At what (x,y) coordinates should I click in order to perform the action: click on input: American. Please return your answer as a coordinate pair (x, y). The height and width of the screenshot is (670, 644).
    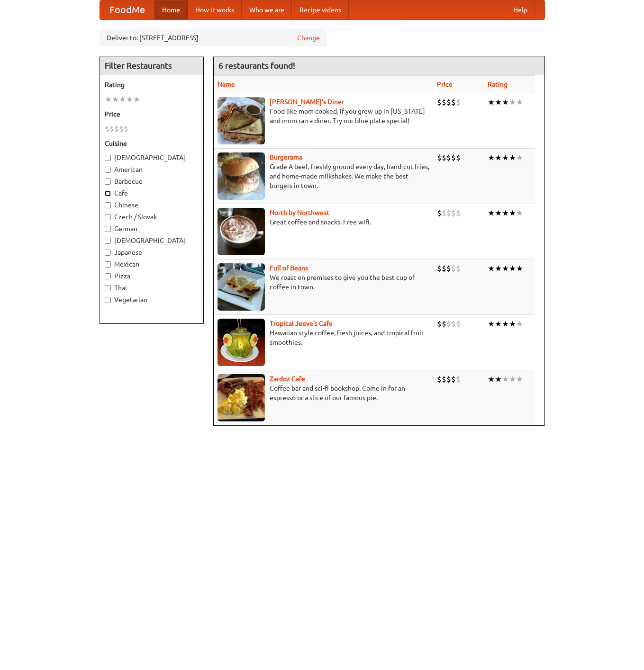
    Looking at the image, I should click on (108, 170).